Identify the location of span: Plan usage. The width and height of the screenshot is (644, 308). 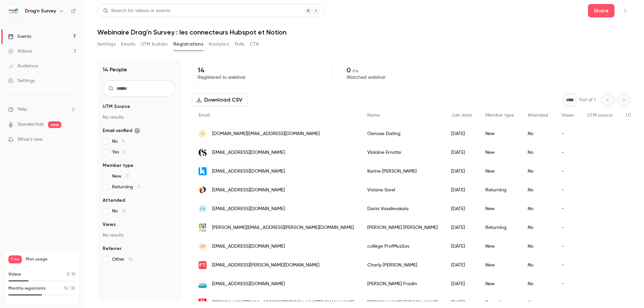
(51, 259).